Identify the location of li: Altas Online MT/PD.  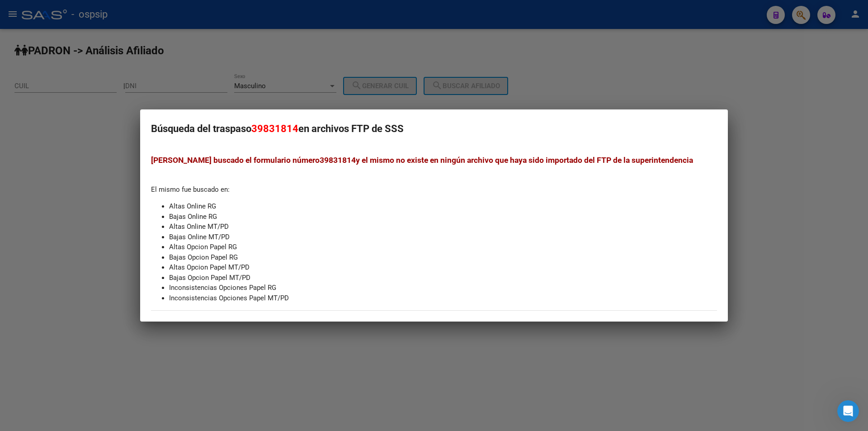
(443, 227).